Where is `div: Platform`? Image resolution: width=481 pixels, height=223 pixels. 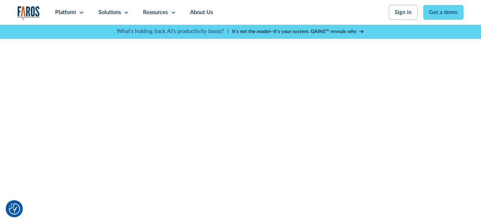 div: Platform is located at coordinates (65, 13).